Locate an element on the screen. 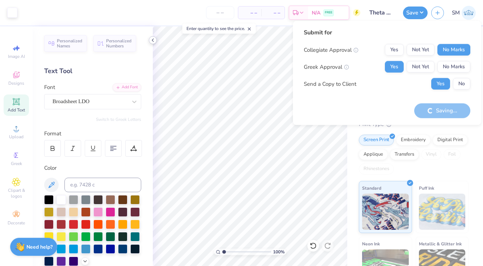 This screenshot has height=266, width=483. span: Add Text is located at coordinates (16, 110).